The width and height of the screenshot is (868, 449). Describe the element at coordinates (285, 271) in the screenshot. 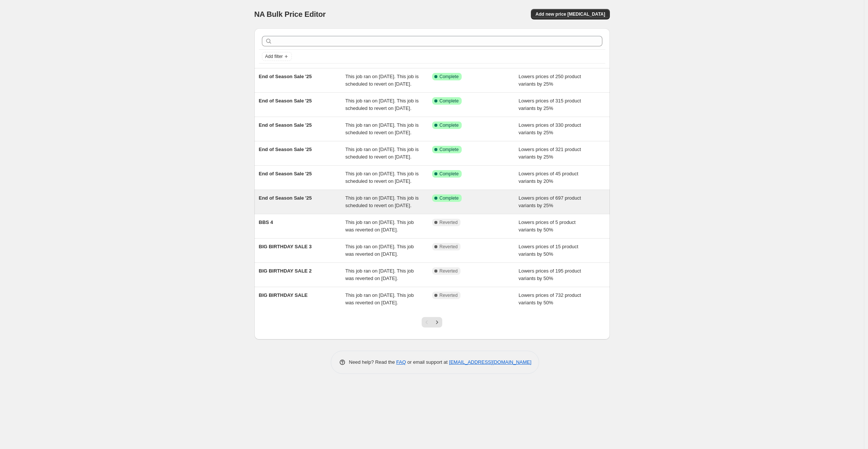

I see `span: BIG BIRTHDAY SALE 2` at that location.